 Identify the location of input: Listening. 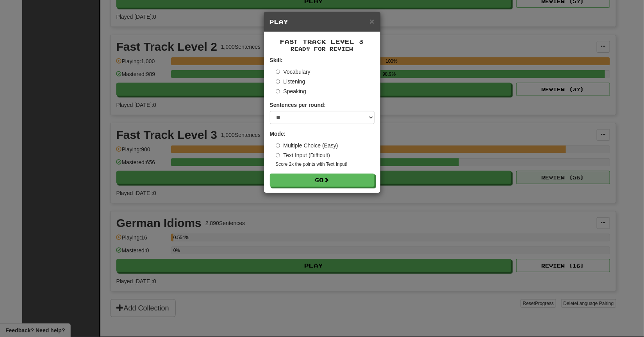
(278, 82).